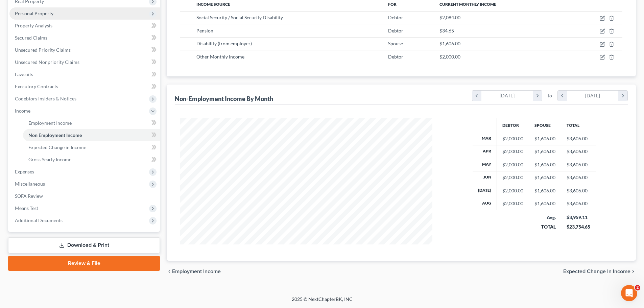 The width and height of the screenshot is (644, 308). I want to click on button: chevron_left Employment Income, so click(194, 272).